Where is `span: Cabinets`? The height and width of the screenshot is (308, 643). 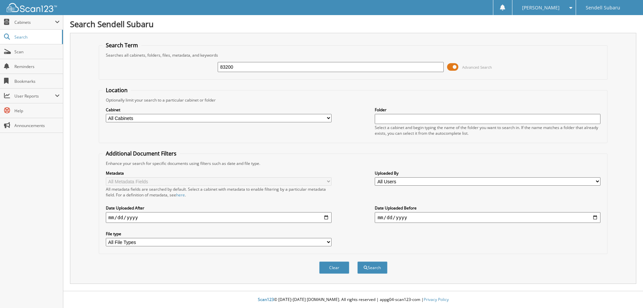 span: Cabinets is located at coordinates (34, 22).